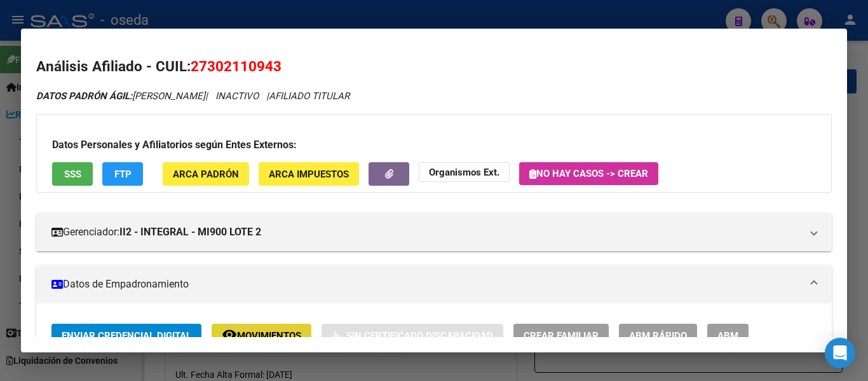 Image resolution: width=868 pixels, height=381 pixels. I want to click on button: Movimientos, so click(261, 335).